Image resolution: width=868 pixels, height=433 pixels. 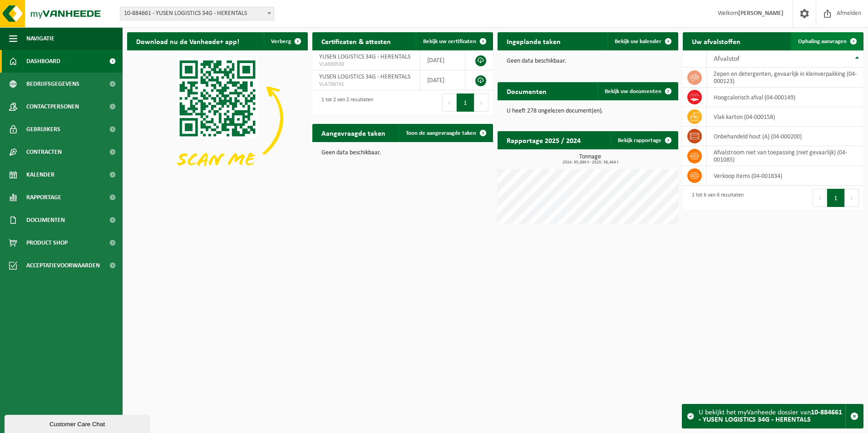 I want to click on span: 10-884661 - YUSEN LOGISTICS 34G - HERENTALS, so click(x=197, y=14).